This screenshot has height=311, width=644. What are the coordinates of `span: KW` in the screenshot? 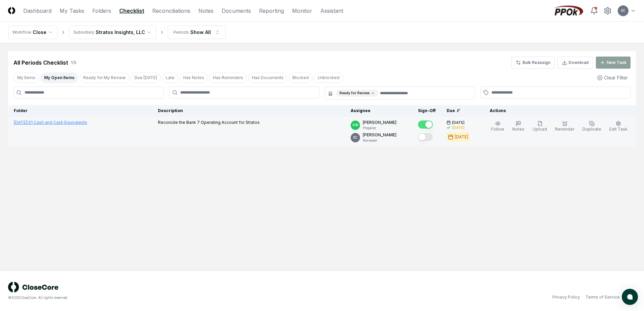 It's located at (356, 125).